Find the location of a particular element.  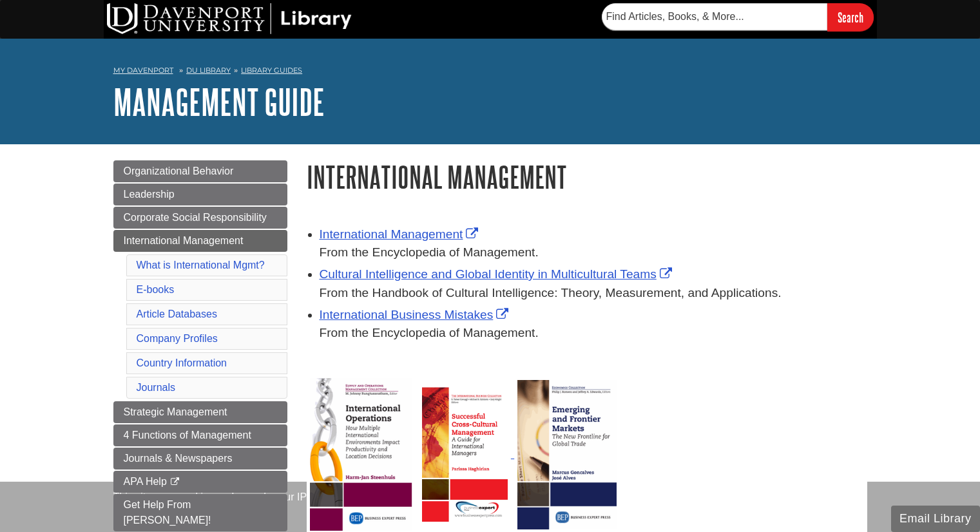

a: Corporate Social Responsibility is located at coordinates (200, 217).